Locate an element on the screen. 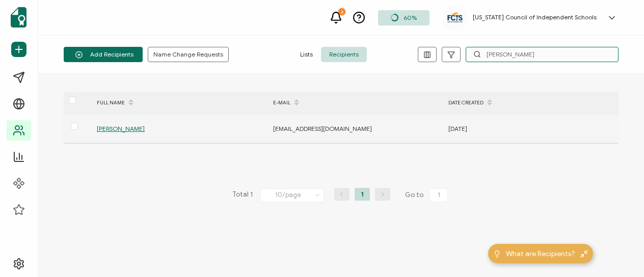  span: Name Change Requests is located at coordinates (188, 55).